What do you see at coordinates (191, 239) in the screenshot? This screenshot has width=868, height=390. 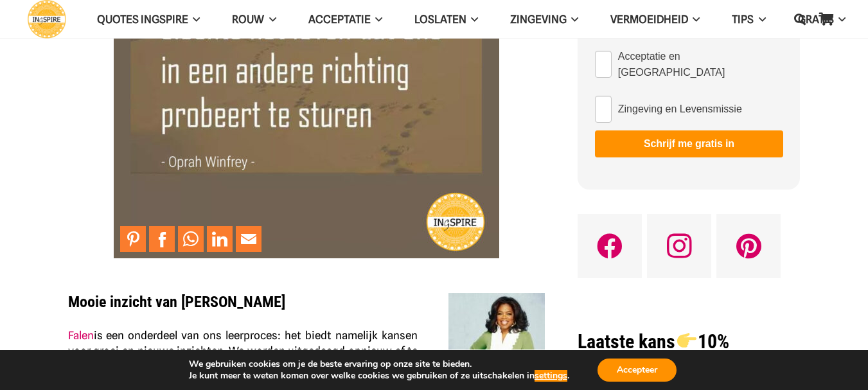 I see `a: Share to WhatsApp` at bounding box center [191, 239].